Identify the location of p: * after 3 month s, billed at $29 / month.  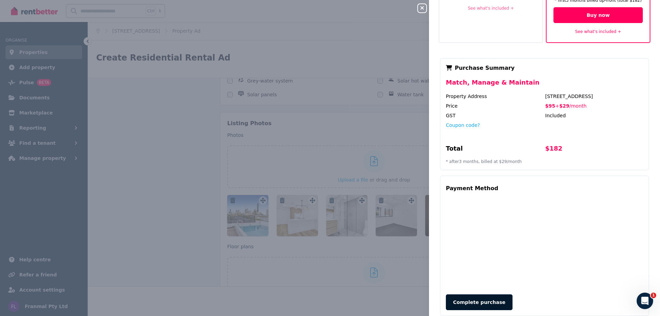
(544, 162).